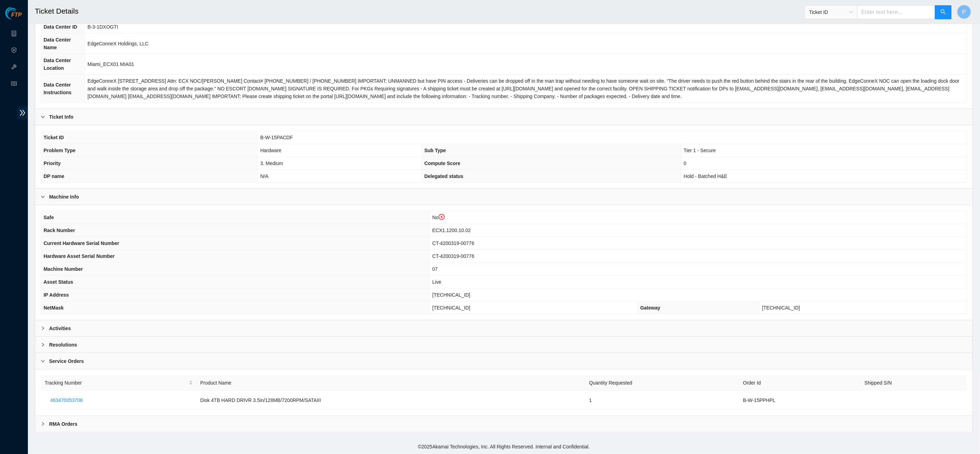 This screenshot has height=454, width=980. I want to click on span: 07, so click(435, 269).